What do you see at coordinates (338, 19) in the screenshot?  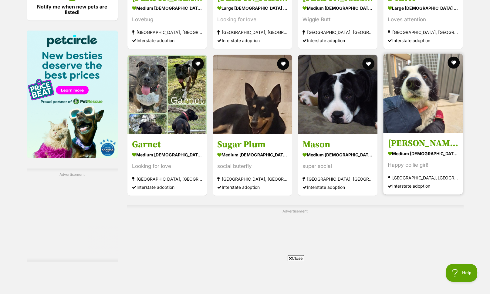 I see `div: Wiggle Butt` at bounding box center [338, 19].